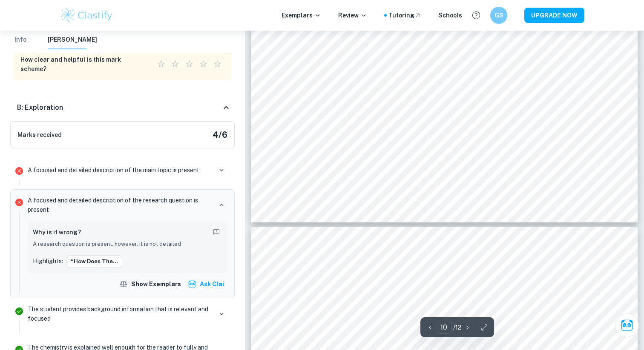  What do you see at coordinates (39, 135) in the screenshot?
I see `h6: Marks received` at bounding box center [39, 135].